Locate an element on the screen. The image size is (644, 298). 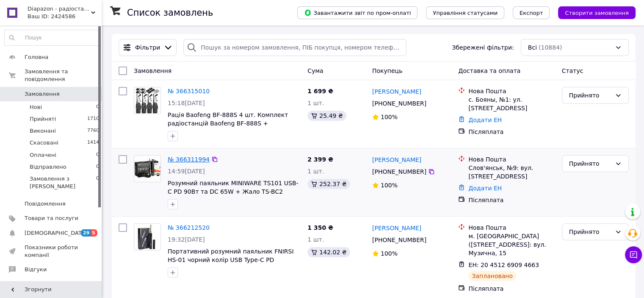
input: Пошук is located at coordinates (52, 38).